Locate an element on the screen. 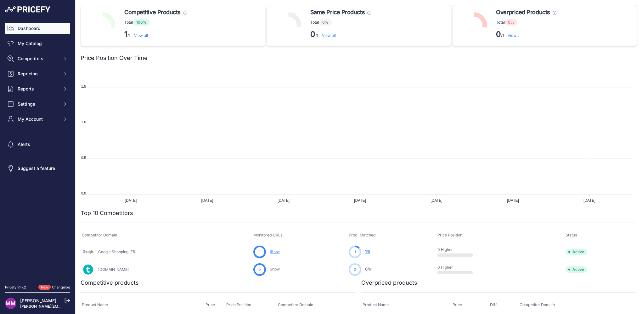 The height and width of the screenshot is (314, 642). nav: Sidebar is located at coordinates (37, 150).